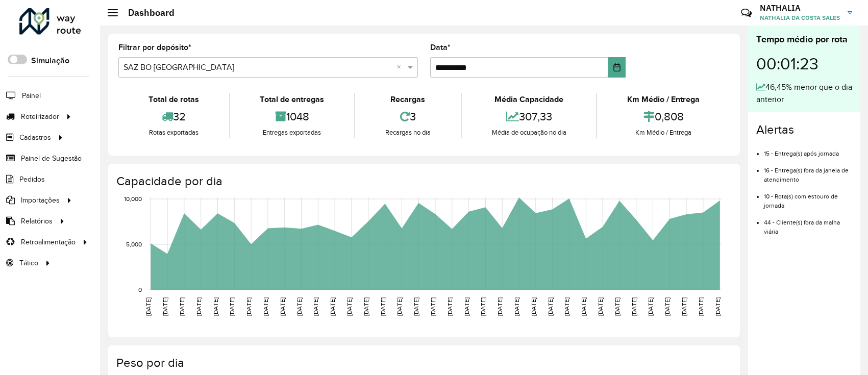 This screenshot has width=868, height=375. I want to click on div: Recargas, so click(408, 100).